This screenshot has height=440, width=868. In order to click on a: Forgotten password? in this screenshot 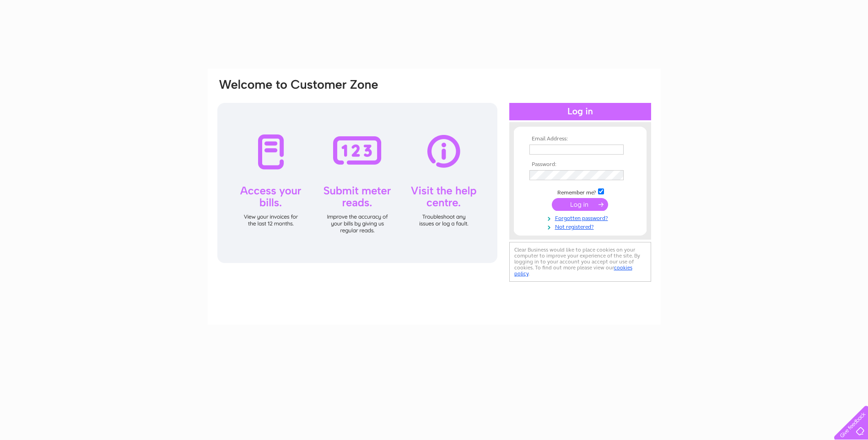, I will do `click(581, 218)`.